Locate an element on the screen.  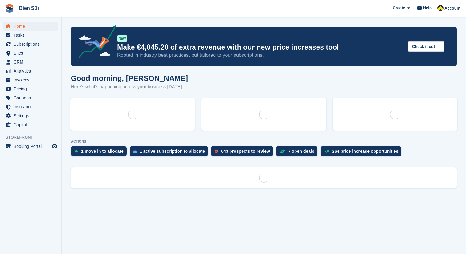
button: Check it out → is located at coordinates (426, 46).